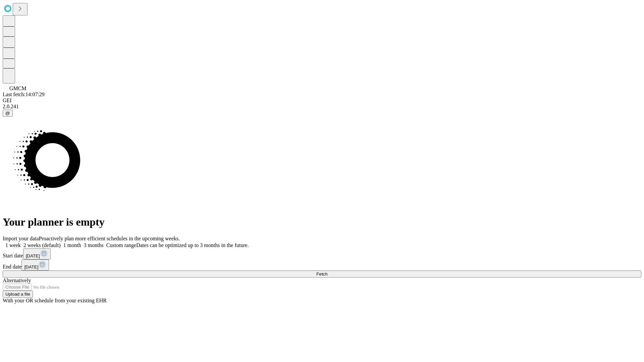 This screenshot has height=362, width=644. Describe the element at coordinates (321, 273) in the screenshot. I see `span: Fetch` at that location.